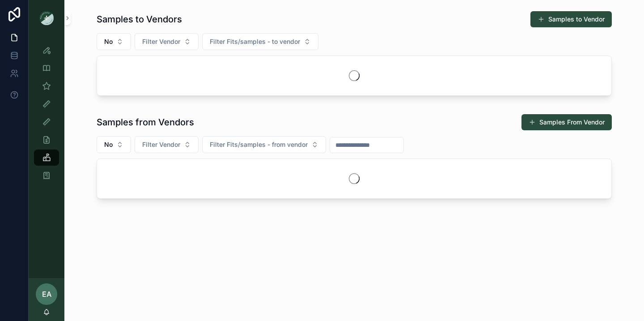  I want to click on span: EA, so click(46, 294).